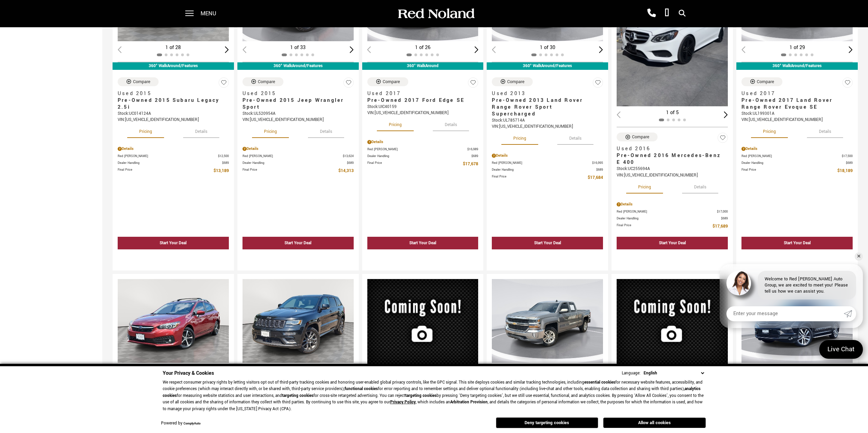 The image size is (868, 433). I want to click on div: Stock : UL785714A, so click(548, 121).